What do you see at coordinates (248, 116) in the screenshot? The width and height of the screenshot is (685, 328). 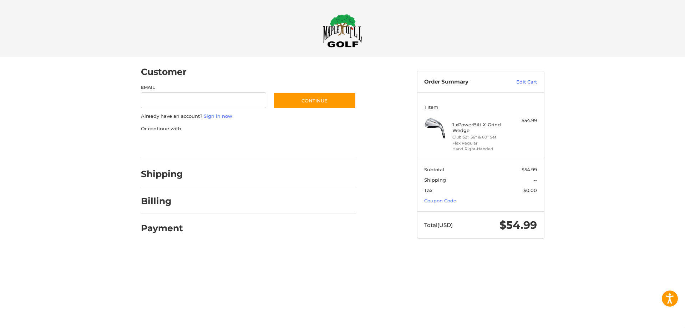 I see `p: Already have an account?` at bounding box center [248, 116].